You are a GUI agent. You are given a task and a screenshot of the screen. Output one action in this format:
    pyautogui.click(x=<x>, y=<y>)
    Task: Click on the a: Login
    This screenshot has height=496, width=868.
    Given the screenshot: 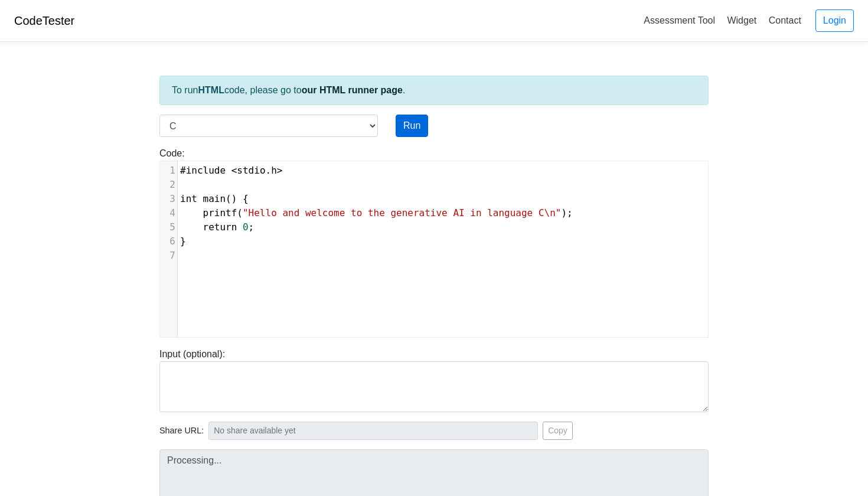 What is the action you would take?
    pyautogui.click(x=834, y=20)
    